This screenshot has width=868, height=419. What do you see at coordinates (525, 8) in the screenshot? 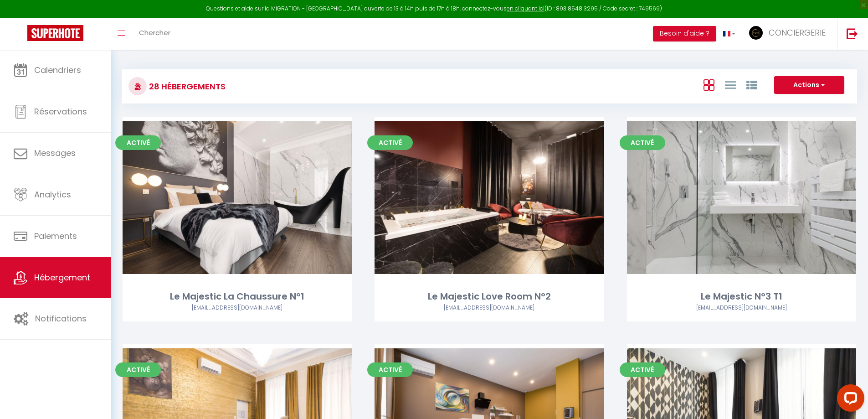
I see `a: en cliquant ici` at bounding box center [525, 8].